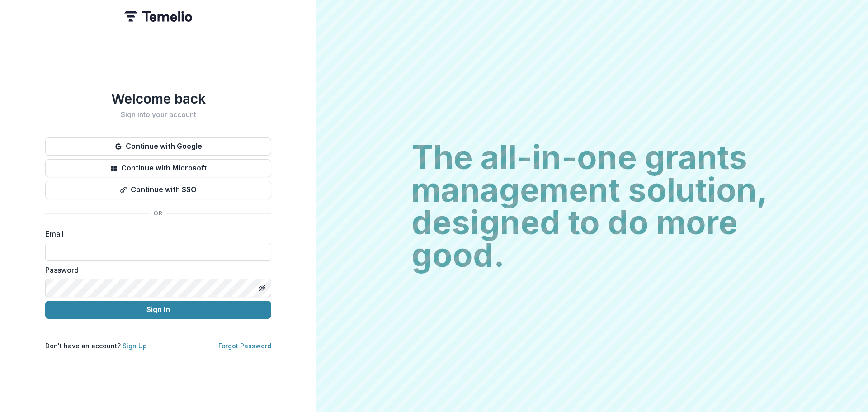  I want to click on p: Don't have an account?, so click(96, 346).